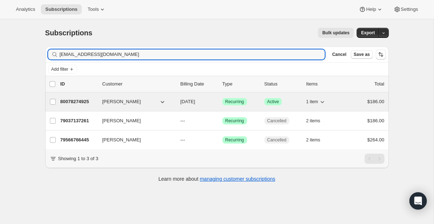 The image size is (434, 224). What do you see at coordinates (409, 9) in the screenshot?
I see `span: Settings` at bounding box center [409, 9].